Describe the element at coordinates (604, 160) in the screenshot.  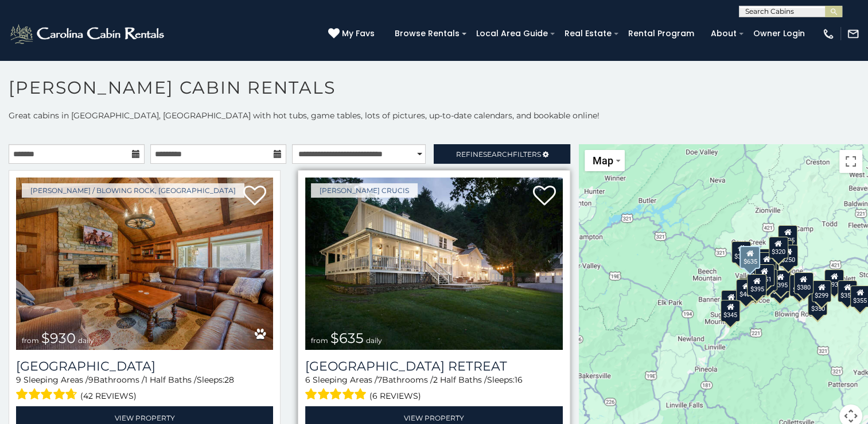
I see `button: Change map style` at that location.